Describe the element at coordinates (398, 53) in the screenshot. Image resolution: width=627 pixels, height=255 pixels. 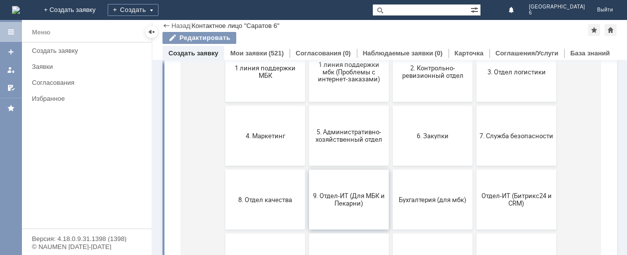
I see `a: Наблюдаемые заявки` at that location.